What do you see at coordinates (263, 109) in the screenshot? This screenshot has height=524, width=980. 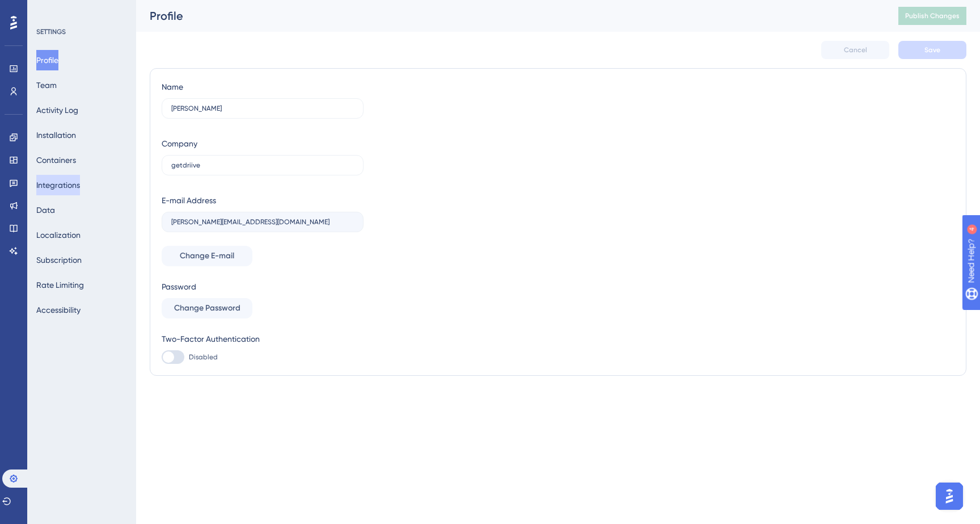 I see `input: Name Surname` at bounding box center [263, 109].